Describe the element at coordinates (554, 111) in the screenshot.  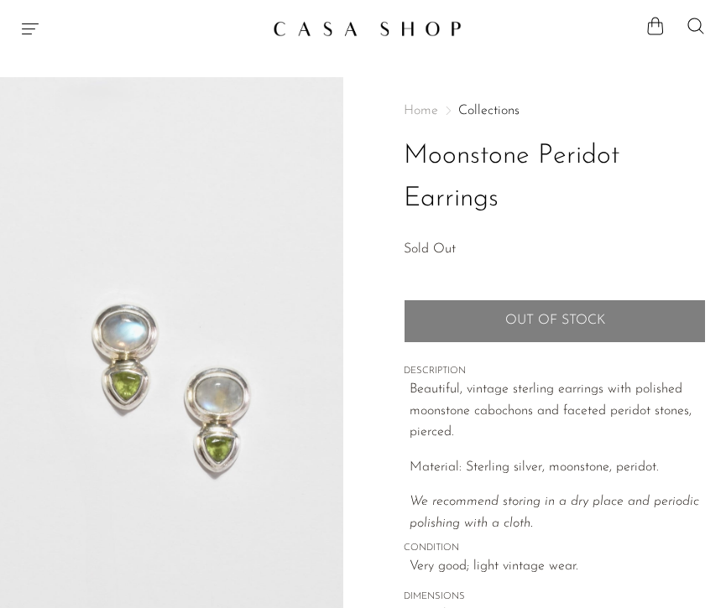
I see `nav: Breadcrumbs` at that location.